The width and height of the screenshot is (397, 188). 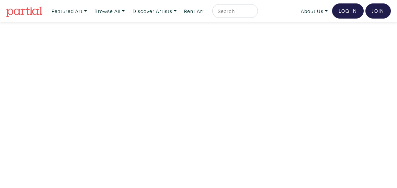 I want to click on input: Search, so click(x=234, y=11).